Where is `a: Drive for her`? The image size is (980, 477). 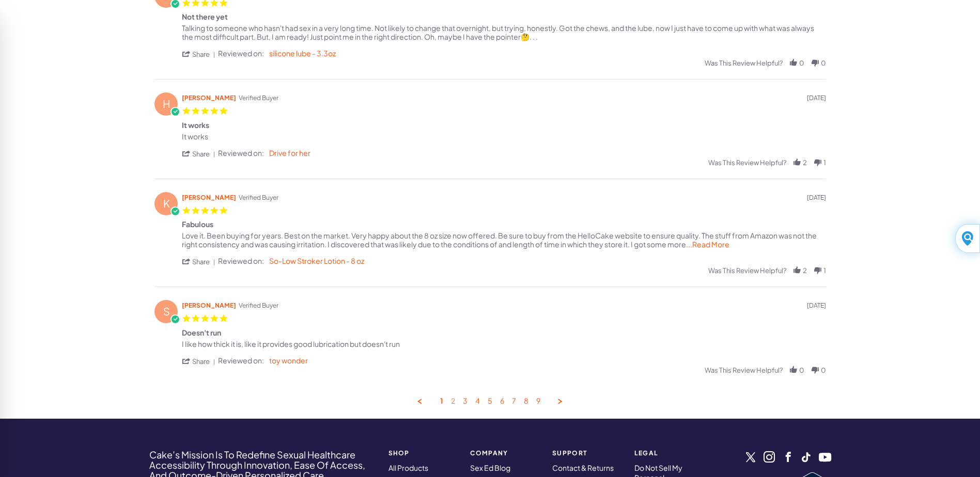 a: Drive for her is located at coordinates (290, 153).